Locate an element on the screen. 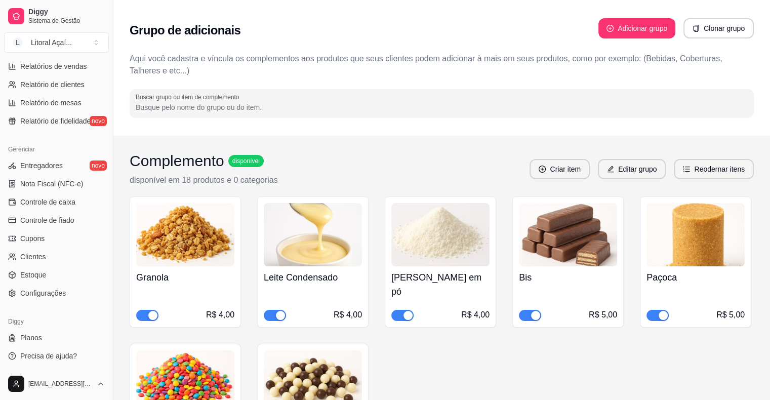 This screenshot has width=770, height=400. h4: Granola is located at coordinates (185, 277).